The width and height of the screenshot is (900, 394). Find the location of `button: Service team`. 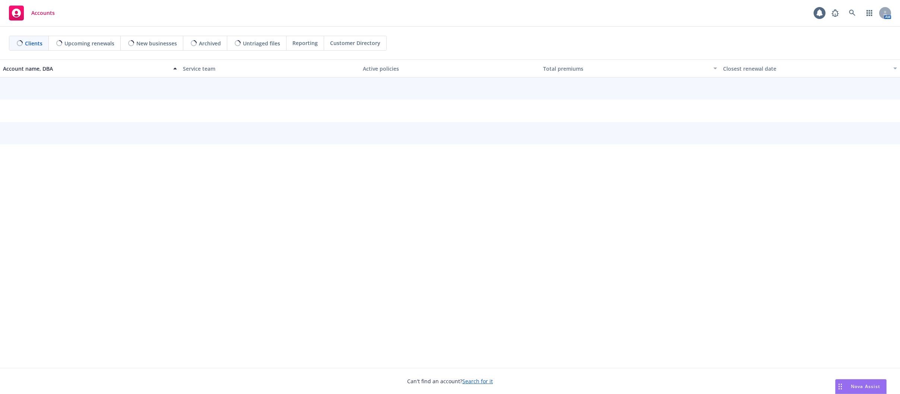

button: Service team is located at coordinates (270, 69).